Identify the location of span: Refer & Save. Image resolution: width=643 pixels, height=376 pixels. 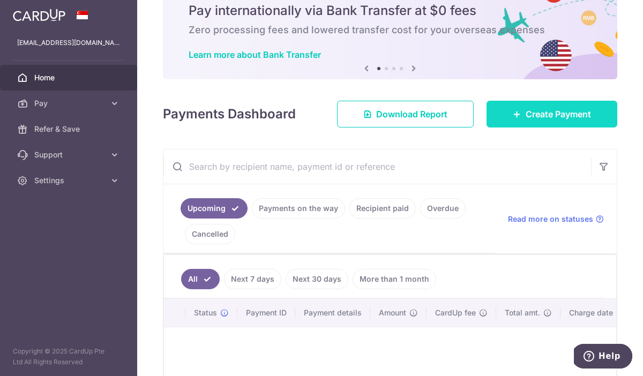
(70, 129).